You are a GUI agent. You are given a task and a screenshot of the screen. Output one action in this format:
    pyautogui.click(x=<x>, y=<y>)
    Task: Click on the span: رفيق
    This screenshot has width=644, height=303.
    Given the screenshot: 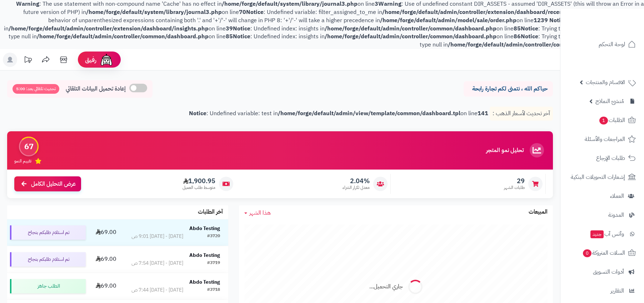 What is the action you would take?
    pyautogui.click(x=91, y=60)
    